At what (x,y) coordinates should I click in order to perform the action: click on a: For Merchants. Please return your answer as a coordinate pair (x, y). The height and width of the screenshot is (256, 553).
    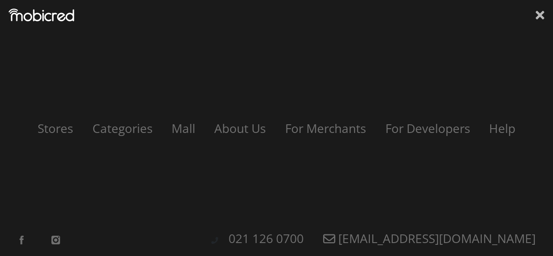
    Looking at the image, I should click on (325, 128).